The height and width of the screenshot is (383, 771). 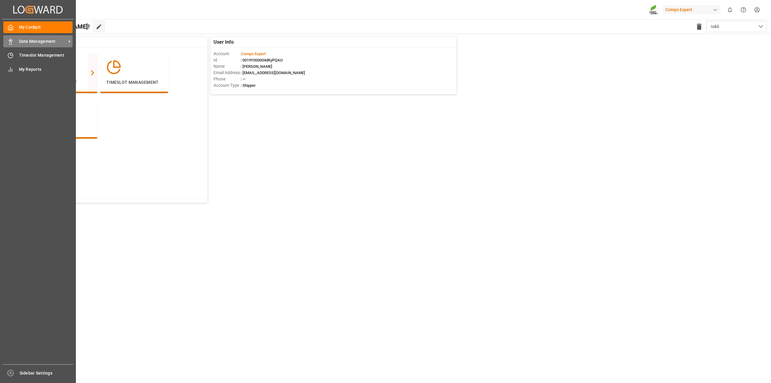 What do you see at coordinates (46, 373) in the screenshot?
I see `span: Sidebar Settings` at bounding box center [46, 373].